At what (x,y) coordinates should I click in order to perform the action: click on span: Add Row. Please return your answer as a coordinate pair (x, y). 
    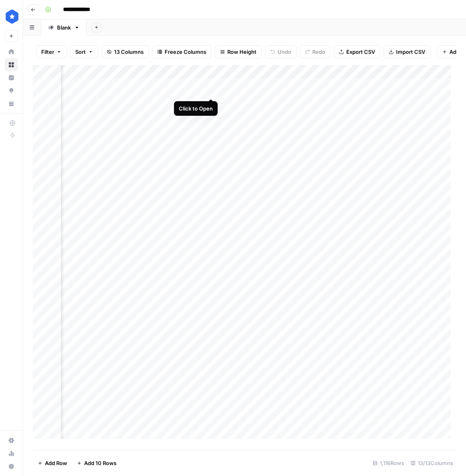
    Looking at the image, I should click on (56, 463).